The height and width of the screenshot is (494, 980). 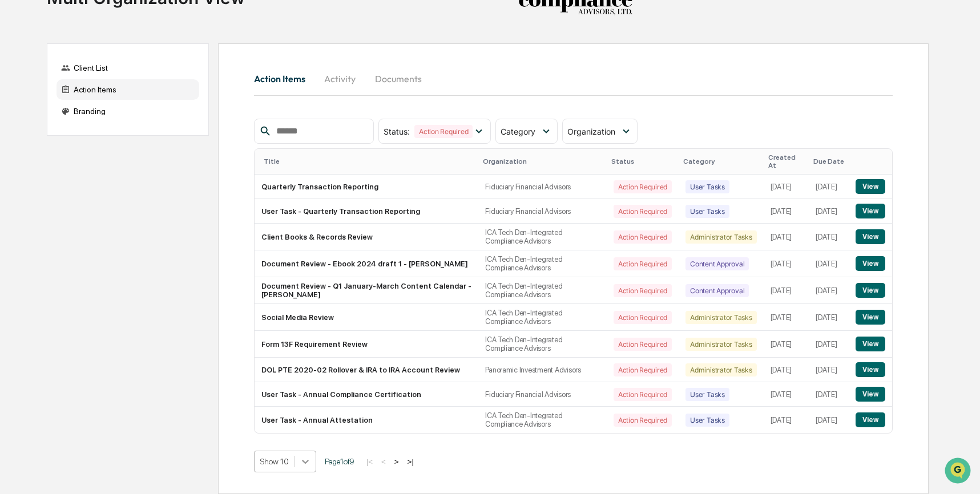 What do you see at coordinates (284, 79) in the screenshot?
I see `button: Action Items` at bounding box center [284, 79].